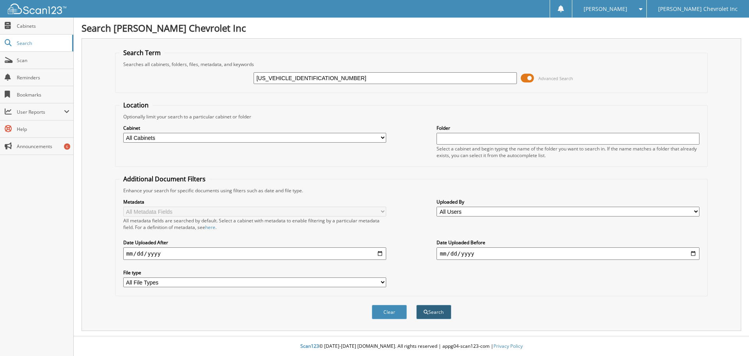 Image resolution: width=749 pixels, height=356 pixels. I want to click on label: Uploaded By, so click(568, 201).